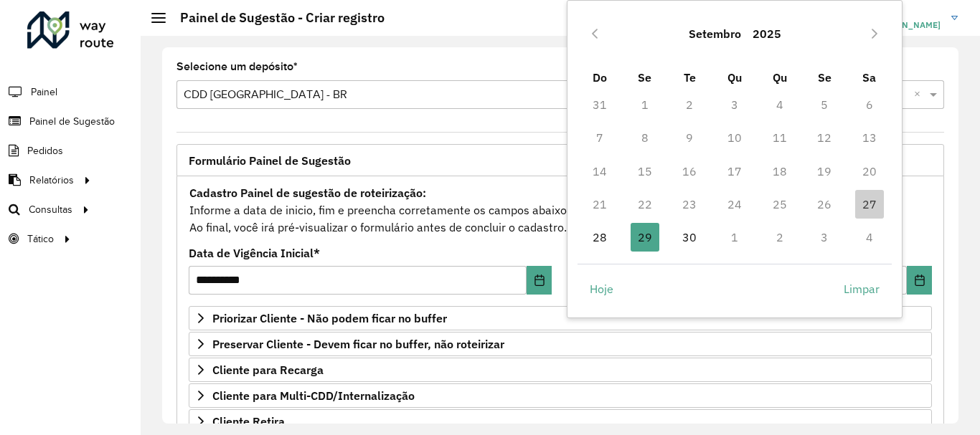 This screenshot has width=980, height=435. Describe the element at coordinates (358, 344) in the screenshot. I see `span: Preservar Cliente - Devem ficar no buffer, não roteirizar` at that location.